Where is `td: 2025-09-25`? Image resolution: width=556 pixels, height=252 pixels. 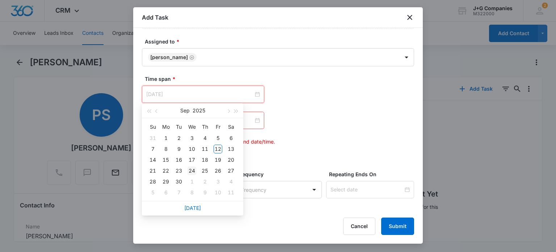 td: 2025-09-25 is located at coordinates (205, 170).